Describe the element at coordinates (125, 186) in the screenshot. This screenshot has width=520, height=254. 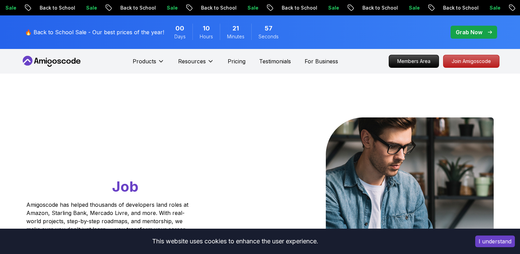
I see `span: Job` at that location.